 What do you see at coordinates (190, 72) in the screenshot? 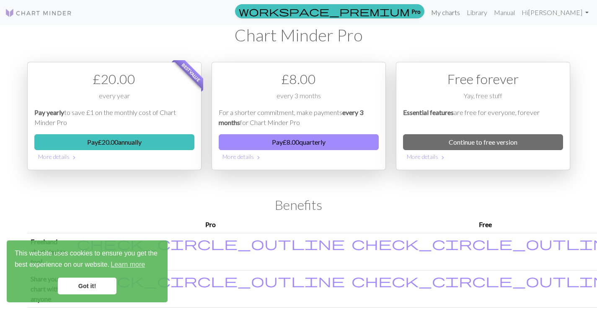
I see `span: Best value` at bounding box center [190, 72].